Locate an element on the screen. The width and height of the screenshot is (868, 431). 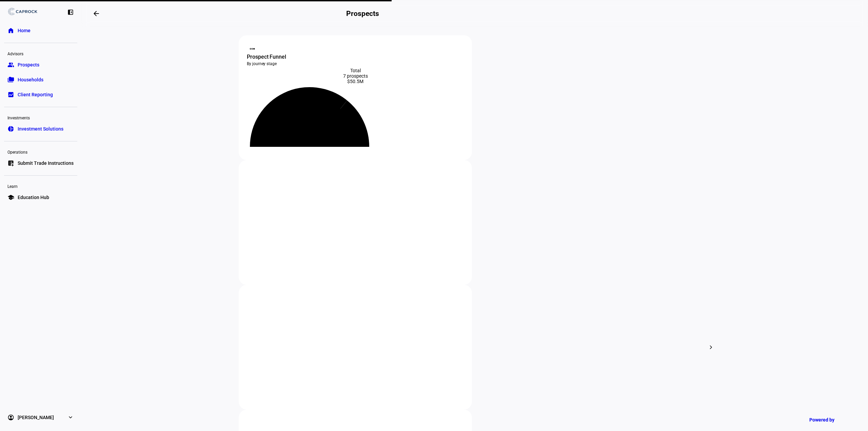
eth-mat-symbol: group is located at coordinates (11, 64).